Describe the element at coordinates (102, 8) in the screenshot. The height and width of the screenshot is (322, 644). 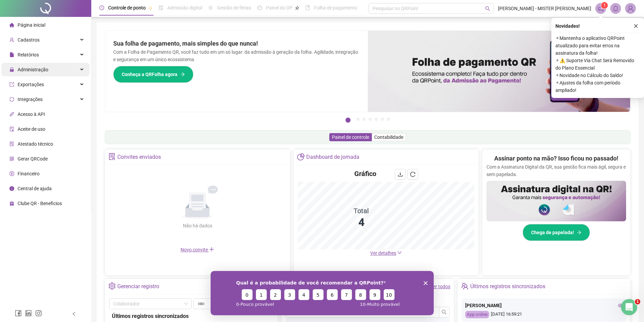
I see `span: clock-circle` at that location.